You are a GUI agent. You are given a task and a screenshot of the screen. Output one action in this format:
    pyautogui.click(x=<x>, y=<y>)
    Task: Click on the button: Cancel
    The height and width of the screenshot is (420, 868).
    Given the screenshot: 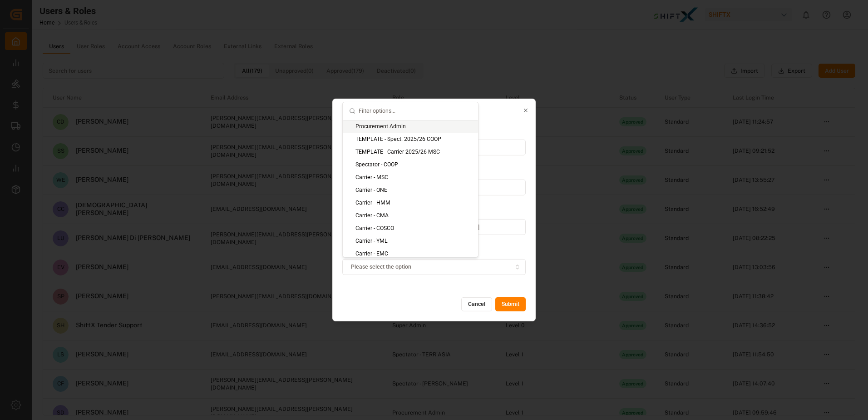 What is the action you would take?
    pyautogui.click(x=477, y=304)
    